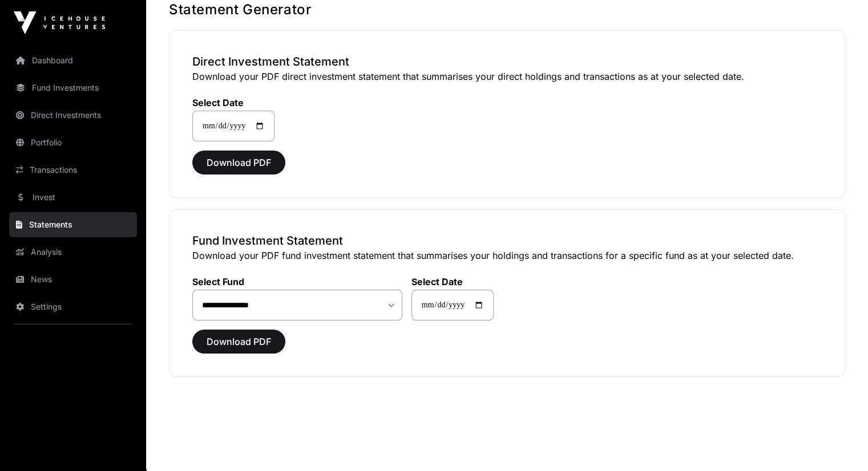 The height and width of the screenshot is (471, 868). What do you see at coordinates (73, 280) in the screenshot?
I see `a: News` at bounding box center [73, 280].